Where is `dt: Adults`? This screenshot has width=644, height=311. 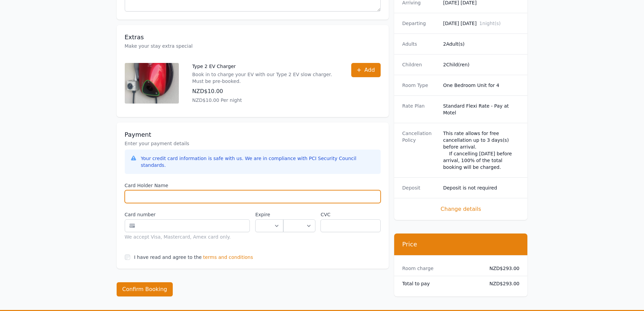
dt: Adults is located at coordinates (420, 44).